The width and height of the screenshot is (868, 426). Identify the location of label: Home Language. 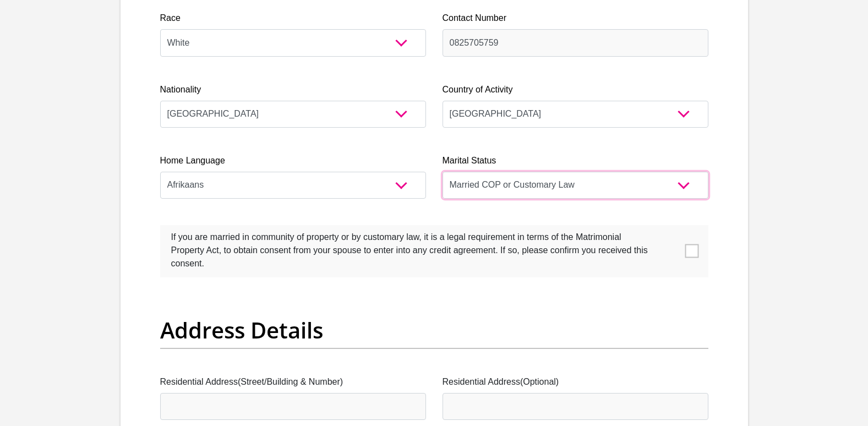
(293, 161).